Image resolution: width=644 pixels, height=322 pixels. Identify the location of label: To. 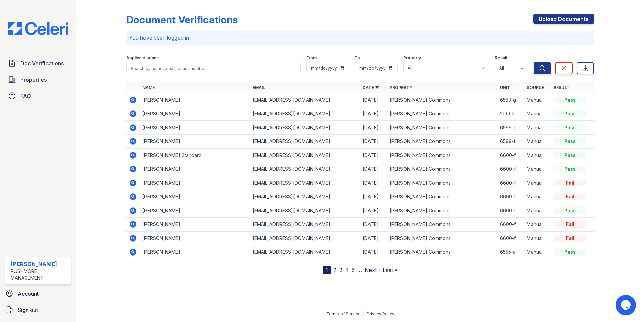
(357, 58).